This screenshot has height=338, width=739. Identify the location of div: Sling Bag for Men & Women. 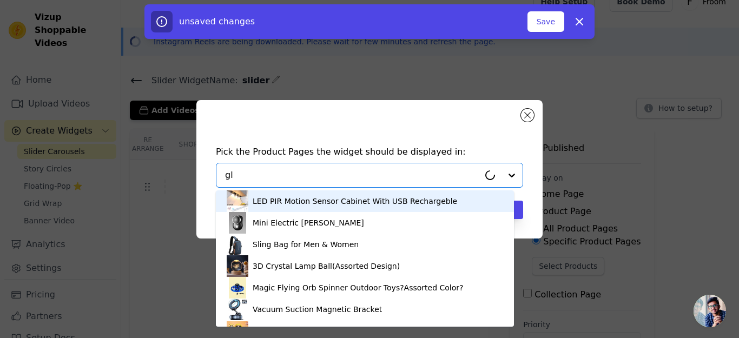
(306, 245).